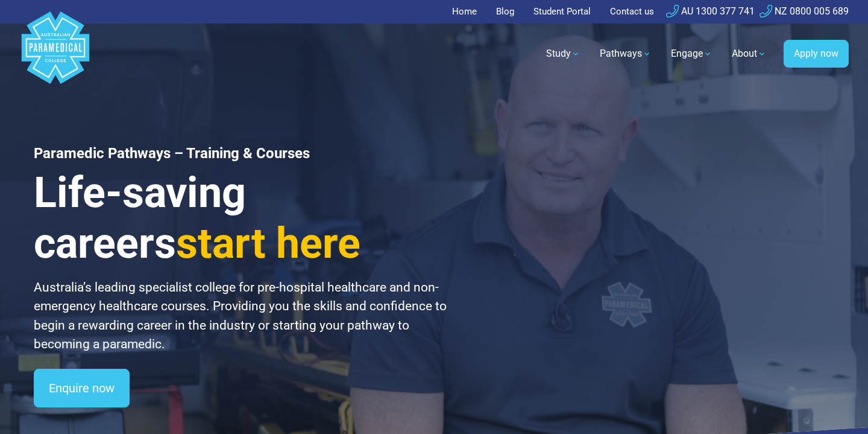 Image resolution: width=868 pixels, height=434 pixels. I want to click on a: Engage, so click(691, 54).